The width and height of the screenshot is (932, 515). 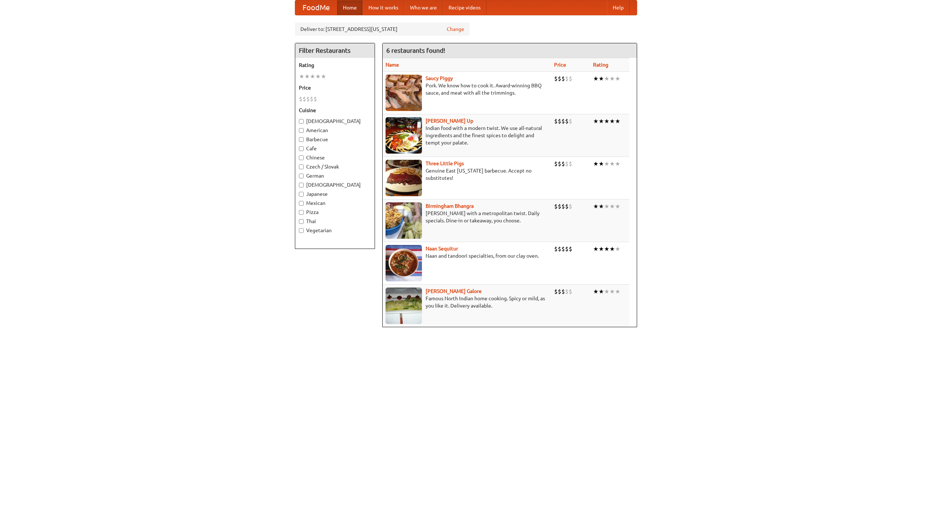 I want to click on input: American, so click(x=301, y=130).